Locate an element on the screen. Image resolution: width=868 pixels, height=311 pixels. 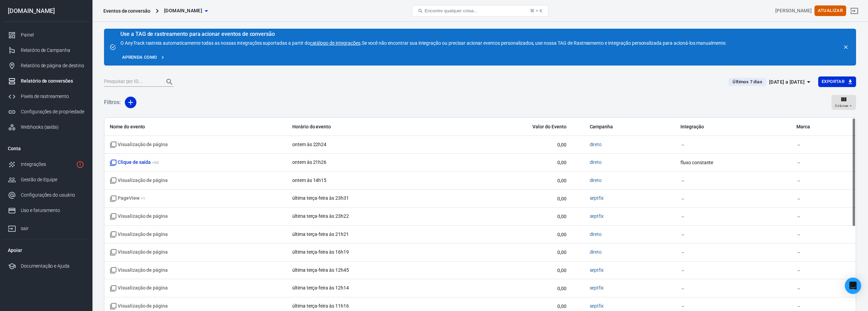
font: Se você não encontrar sua integração ou precisar acionar eventos personalizados, use nossa TAG de... is located at coordinates (544, 43).